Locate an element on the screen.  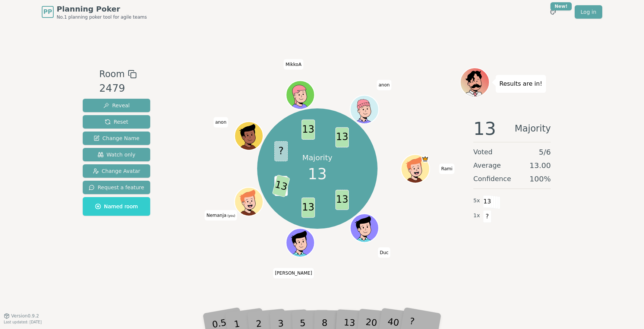
button: Watch only is located at coordinates (116, 155).